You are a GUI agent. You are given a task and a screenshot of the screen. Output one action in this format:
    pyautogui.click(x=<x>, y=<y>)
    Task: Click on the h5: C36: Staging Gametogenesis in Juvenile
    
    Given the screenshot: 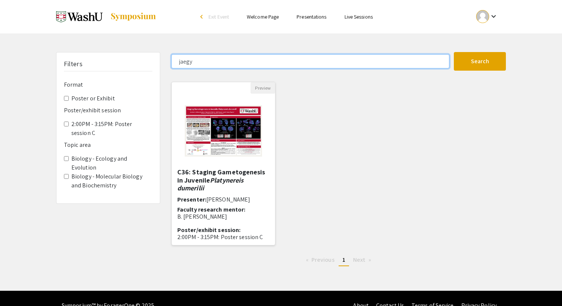 What is the action you would take?
    pyautogui.click(x=224, y=180)
    